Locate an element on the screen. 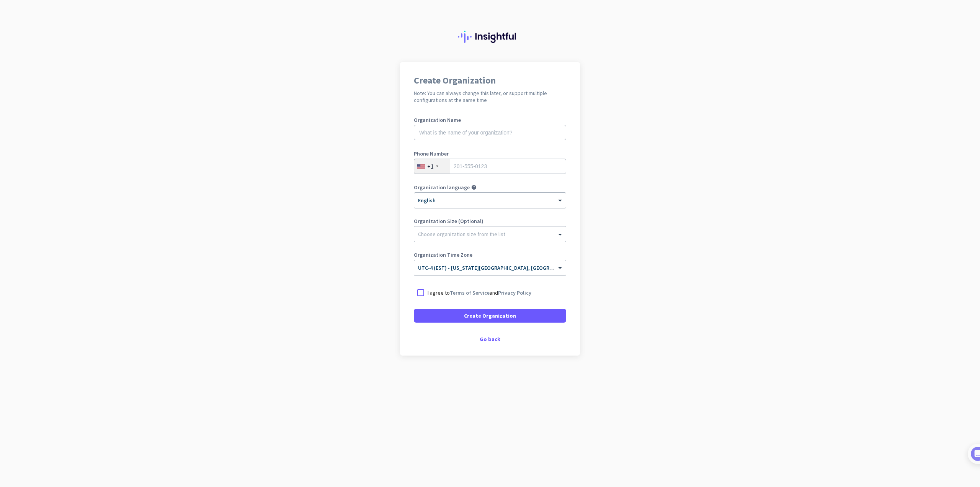 The width and height of the screenshot is (980, 487). h2: Note: You can always change this later, or support multiple configurations at the same time is located at coordinates (490, 96).